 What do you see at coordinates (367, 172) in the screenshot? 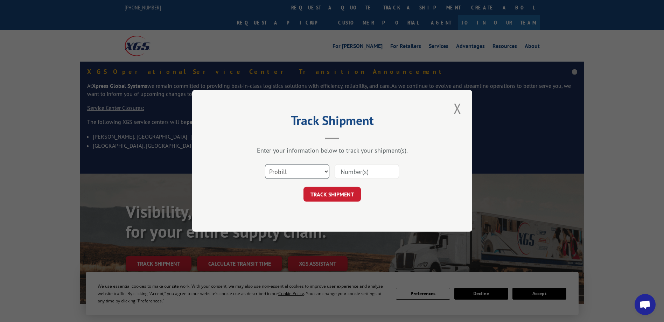
I see `input: Number(s)` at bounding box center [367, 172].